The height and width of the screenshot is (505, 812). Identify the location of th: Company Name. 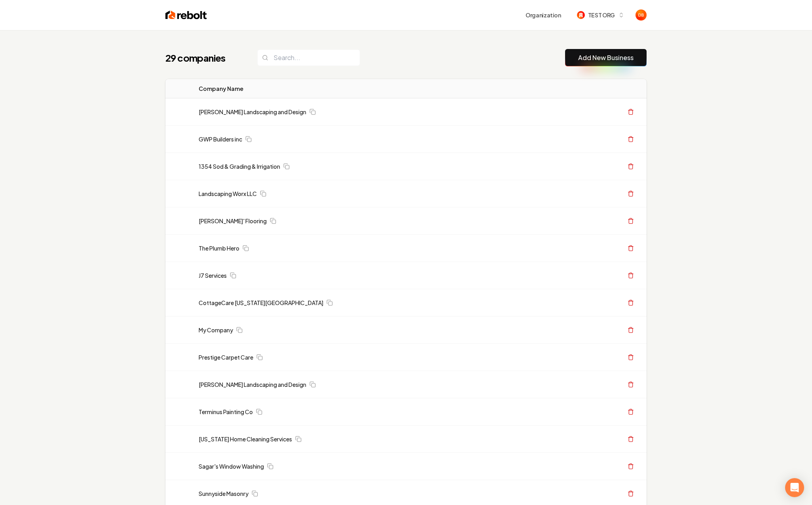
(324, 88).